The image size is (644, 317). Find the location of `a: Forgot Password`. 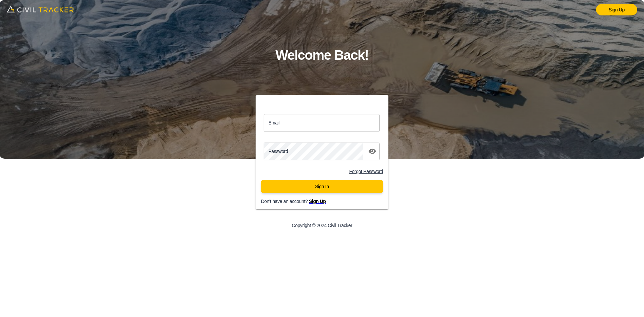

a: Forgot Password is located at coordinates (366, 171).